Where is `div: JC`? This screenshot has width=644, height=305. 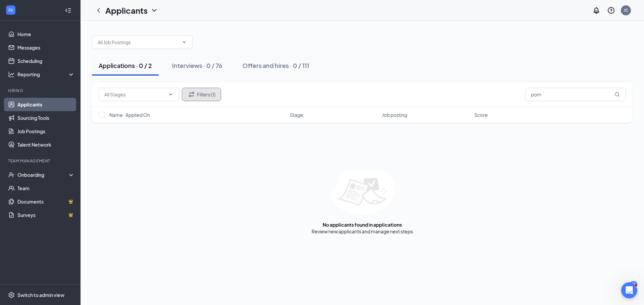
div: JC is located at coordinates (626, 10).